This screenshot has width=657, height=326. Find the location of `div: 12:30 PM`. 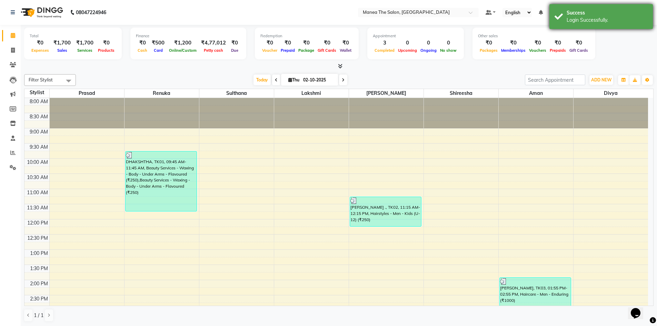

div: 12:30 PM is located at coordinates (38, 238).